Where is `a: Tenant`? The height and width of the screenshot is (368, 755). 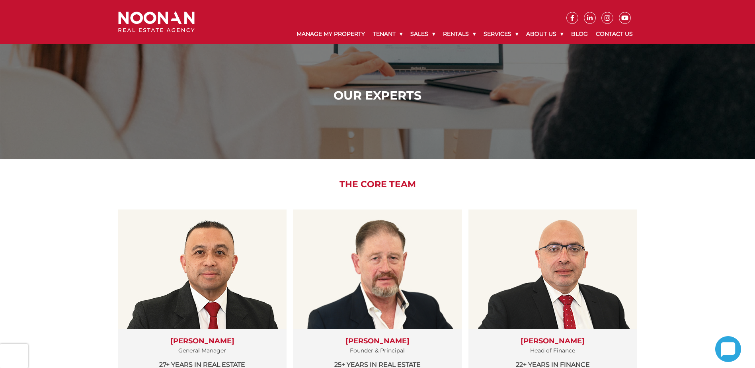 a: Tenant is located at coordinates (387, 34).